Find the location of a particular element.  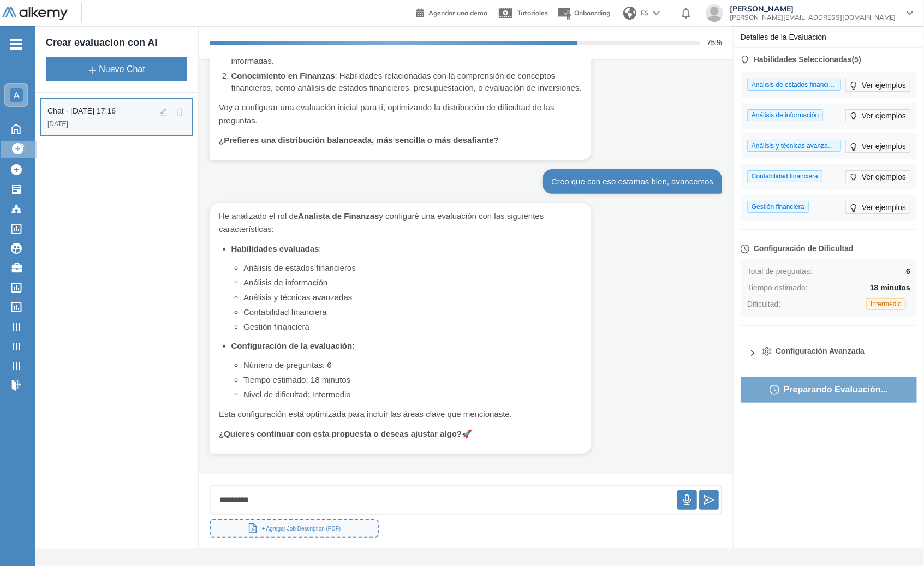

li: Nivel de dificultad: Intermedio is located at coordinates (412, 395).